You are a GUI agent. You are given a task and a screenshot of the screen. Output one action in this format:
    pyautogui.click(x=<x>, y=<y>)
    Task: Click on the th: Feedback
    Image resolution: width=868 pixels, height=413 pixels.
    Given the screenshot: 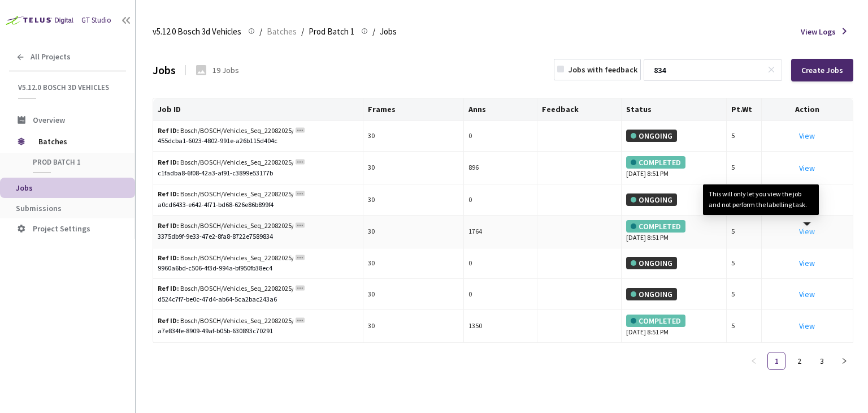 What is the action you would take?
    pyautogui.click(x=580, y=110)
    